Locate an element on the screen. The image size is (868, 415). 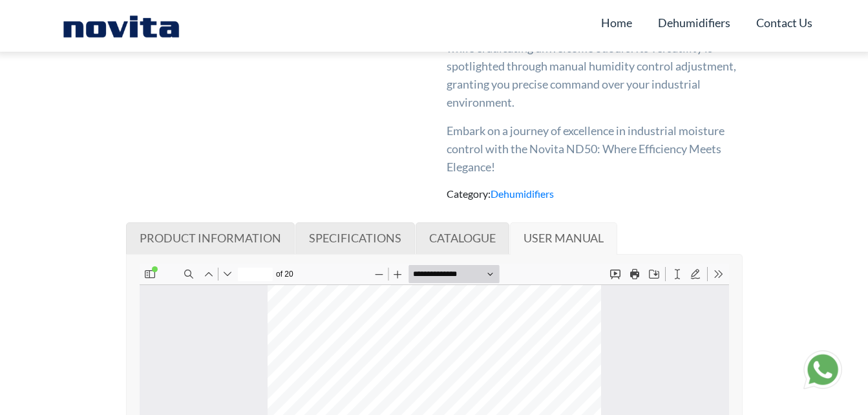
a: Contact Us is located at coordinates (784, 23).